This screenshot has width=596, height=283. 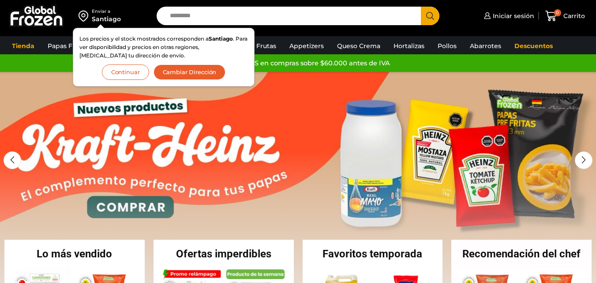 What do you see at coordinates (221, 38) in the screenshot?
I see `strong: Santiago` at bounding box center [221, 38].